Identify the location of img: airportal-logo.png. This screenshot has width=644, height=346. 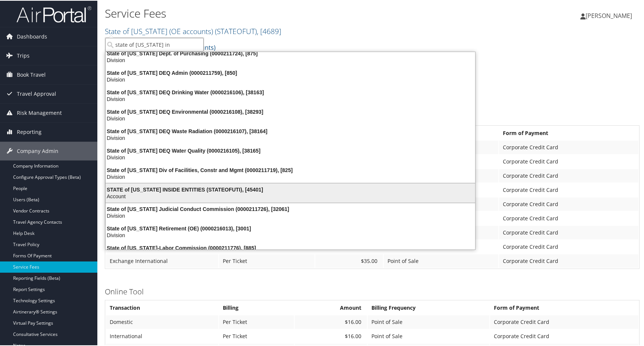
(54, 14).